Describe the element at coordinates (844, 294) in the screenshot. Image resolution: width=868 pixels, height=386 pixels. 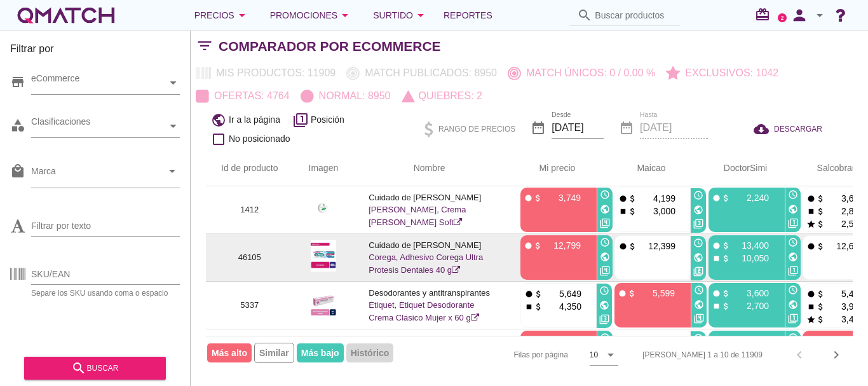
I see `p: 5,499` at that location.